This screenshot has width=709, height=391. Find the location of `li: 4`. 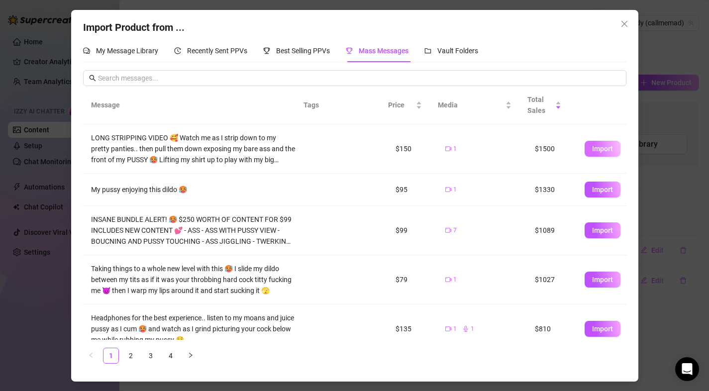

li: 4 is located at coordinates (171, 356).